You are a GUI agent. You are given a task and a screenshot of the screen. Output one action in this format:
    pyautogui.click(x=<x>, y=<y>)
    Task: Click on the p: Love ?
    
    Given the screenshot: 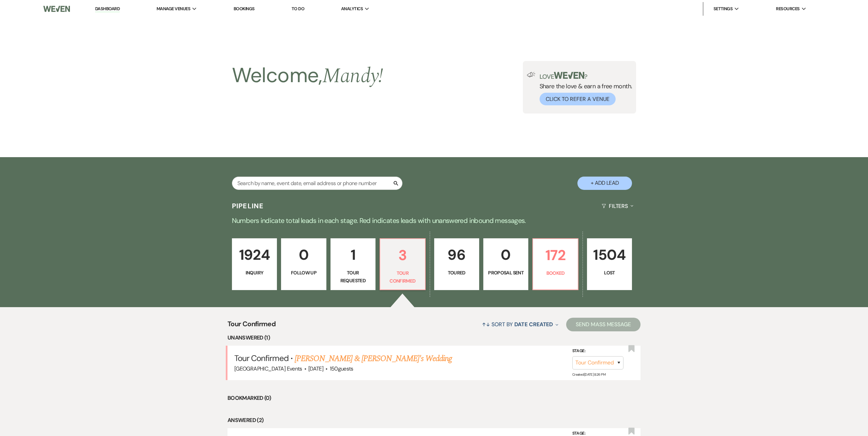 What is the action you would take?
    pyautogui.click(x=586, y=76)
    